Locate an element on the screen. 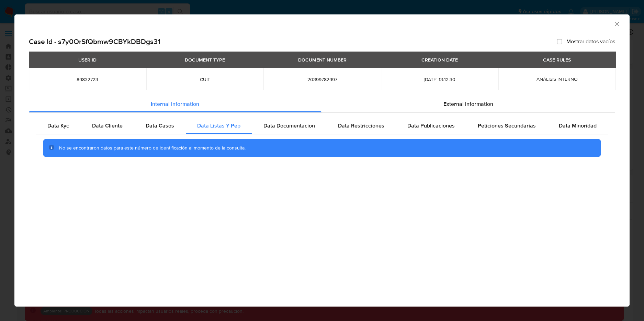 This screenshot has height=321, width=644. div: USER ID is located at coordinates (87, 60).